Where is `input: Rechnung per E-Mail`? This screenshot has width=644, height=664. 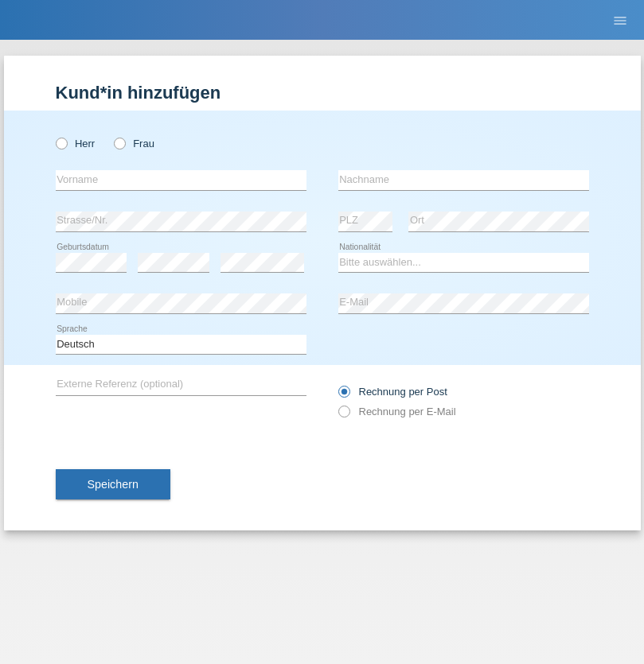 input: Rechnung per E-Mail is located at coordinates (343, 416).